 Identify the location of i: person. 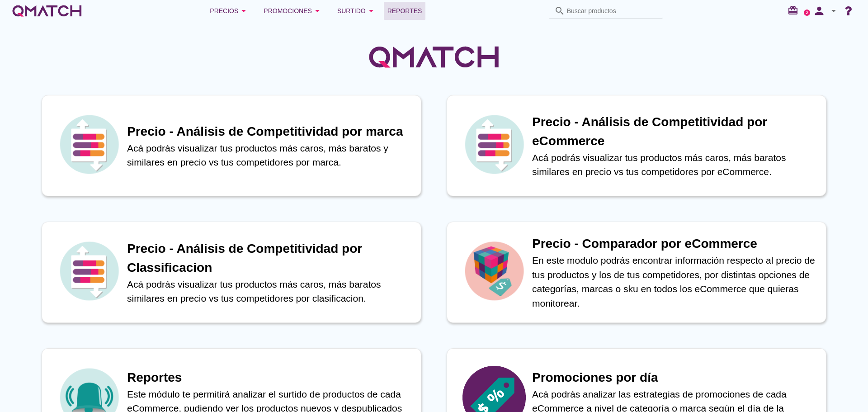
(819, 11).